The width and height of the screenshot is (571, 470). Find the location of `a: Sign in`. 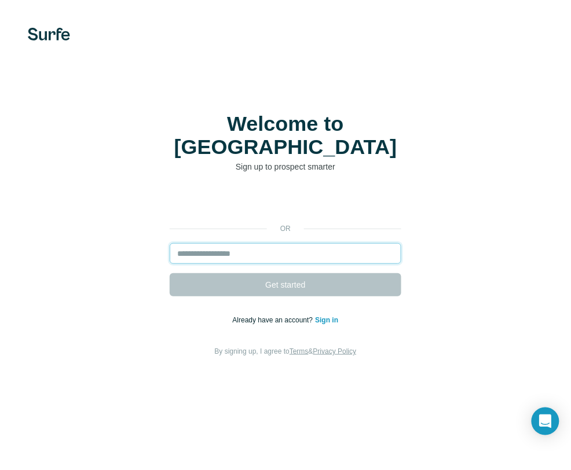

a: Sign in is located at coordinates (326, 320).